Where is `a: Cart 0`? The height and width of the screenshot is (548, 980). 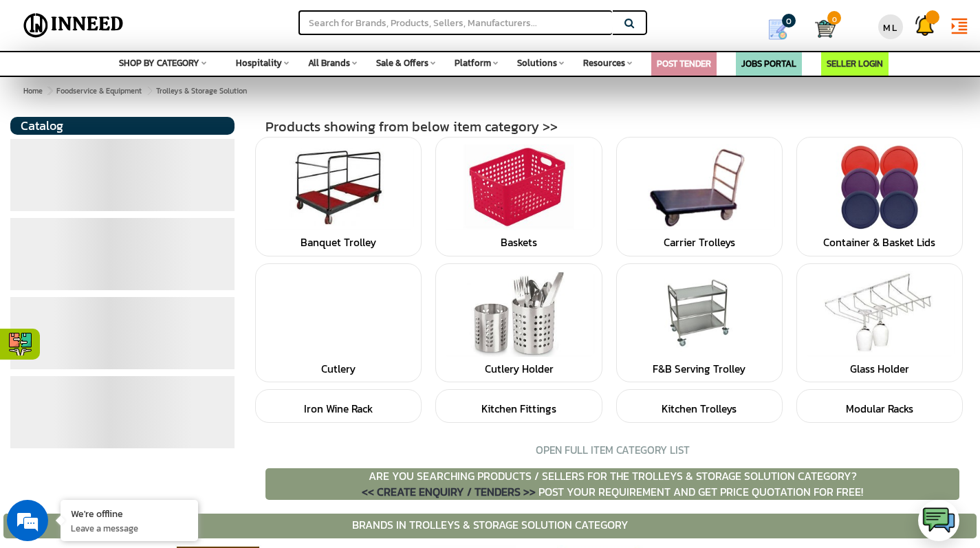 a: Cart 0 is located at coordinates (819, 29).